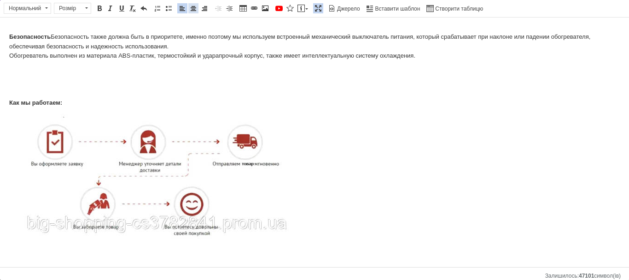  What do you see at coordinates (397, 9) in the screenshot?
I see `span: Вставити шаблон` at bounding box center [397, 9].